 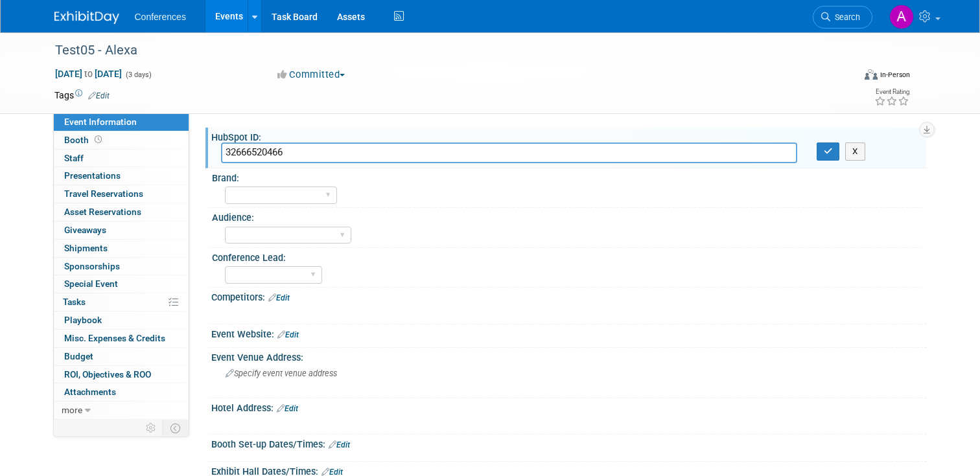 What do you see at coordinates (138, 75) in the screenshot?
I see `span: (3 days)` at bounding box center [138, 75].